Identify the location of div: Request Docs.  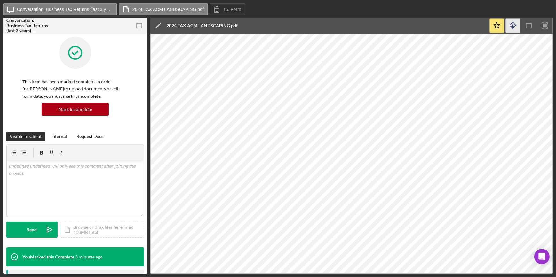
(90, 137).